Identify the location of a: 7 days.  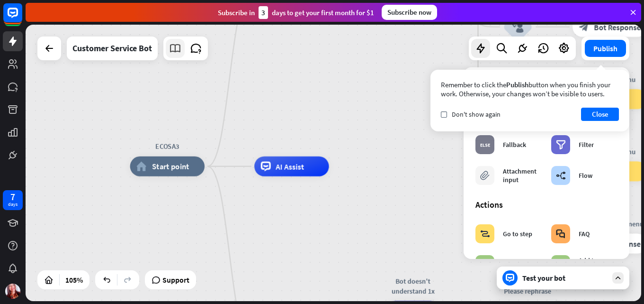
(13, 200).